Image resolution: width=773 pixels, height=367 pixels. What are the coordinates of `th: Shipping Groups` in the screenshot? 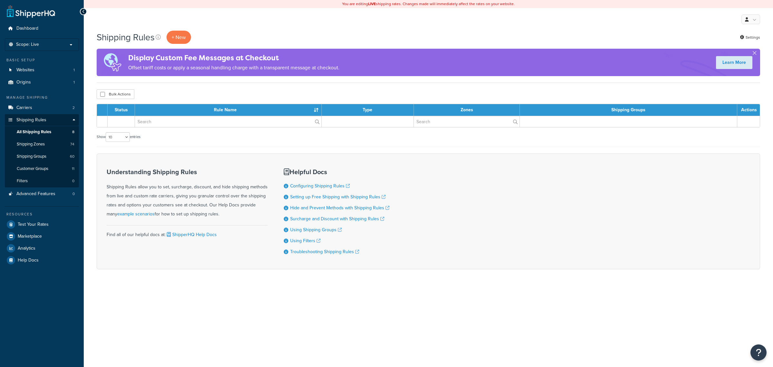 It's located at (629, 110).